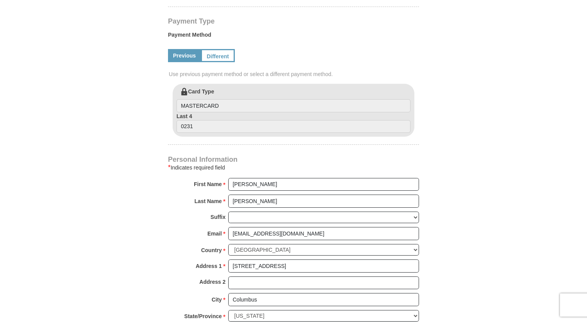  Describe the element at coordinates (218, 217) in the screenshot. I see `strong: Suffix` at that location.